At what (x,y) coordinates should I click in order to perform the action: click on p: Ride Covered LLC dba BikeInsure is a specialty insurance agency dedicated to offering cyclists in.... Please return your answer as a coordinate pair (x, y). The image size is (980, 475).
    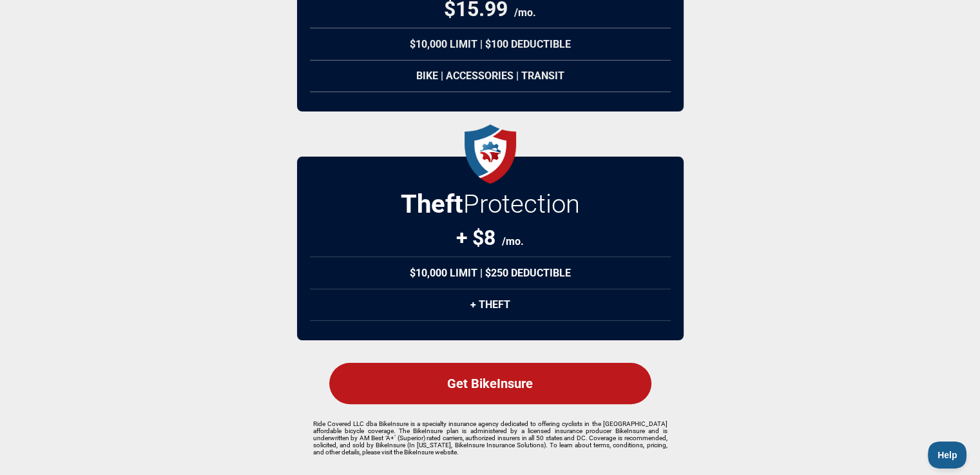
    Looking at the image, I should click on (491, 438).